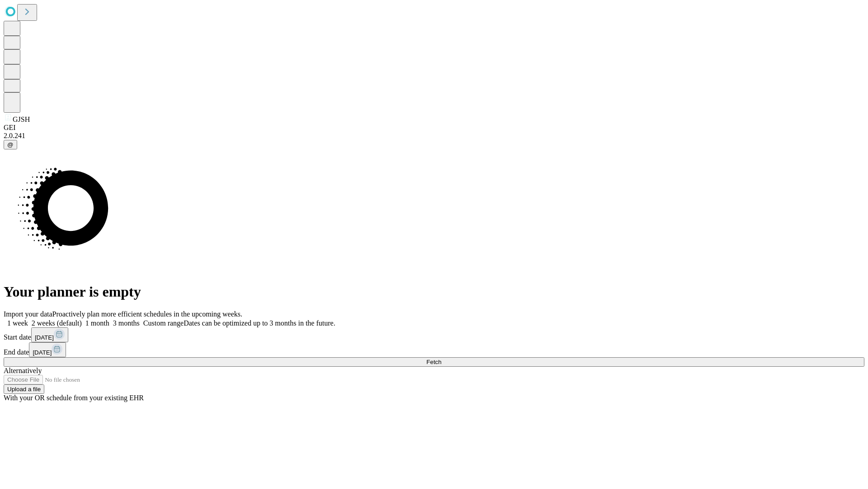 The width and height of the screenshot is (868, 489). What do you see at coordinates (434, 362) in the screenshot?
I see `button: Fetch` at bounding box center [434, 362].